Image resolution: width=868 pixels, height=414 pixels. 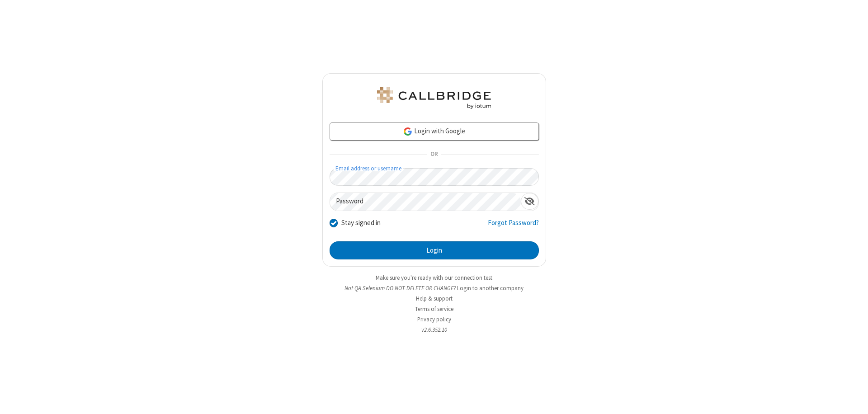 What do you see at coordinates (513, 226) in the screenshot?
I see `a: Forgot Password?` at bounding box center [513, 226].